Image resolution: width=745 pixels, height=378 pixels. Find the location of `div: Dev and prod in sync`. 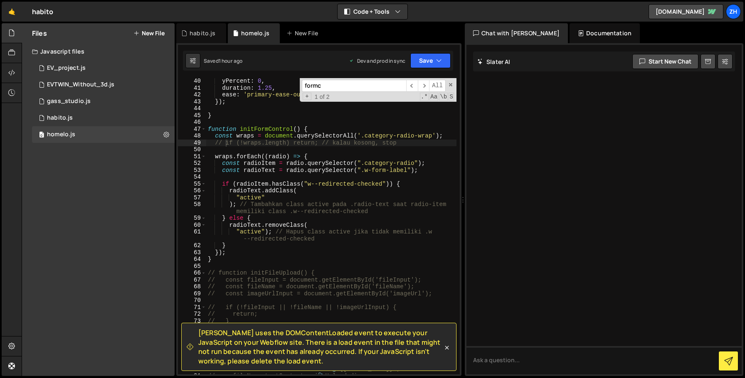

div: Dev and prod in sync is located at coordinates (377, 61).